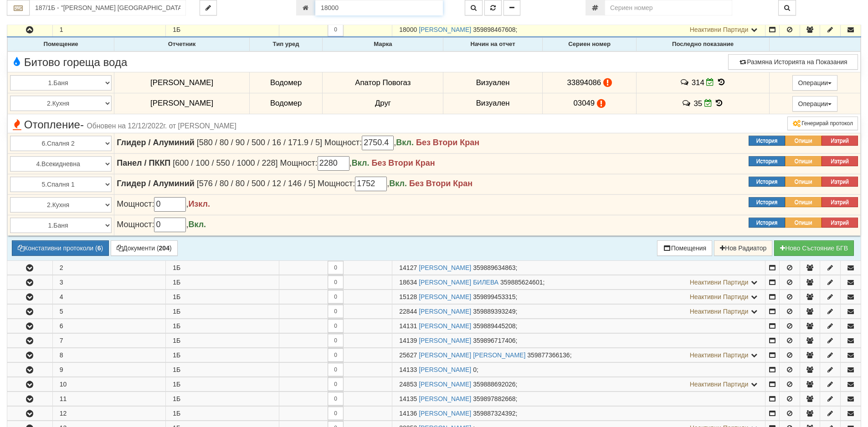 This screenshot has height=427, width=868. I want to click on th: Марка, so click(383, 44).